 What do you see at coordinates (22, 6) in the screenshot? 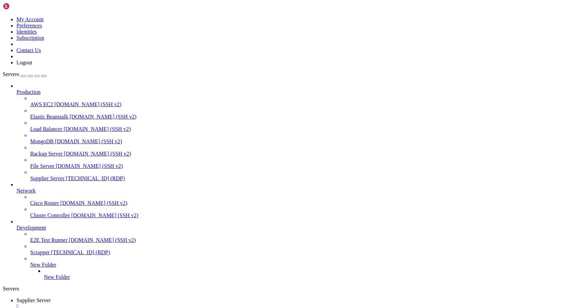
I see `img: Shellngn` at bounding box center [22, 6].